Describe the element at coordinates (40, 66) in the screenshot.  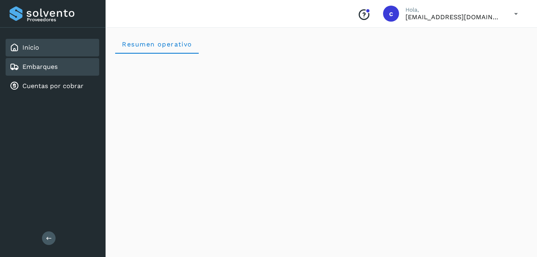
I see `a: Embarques` at that location.